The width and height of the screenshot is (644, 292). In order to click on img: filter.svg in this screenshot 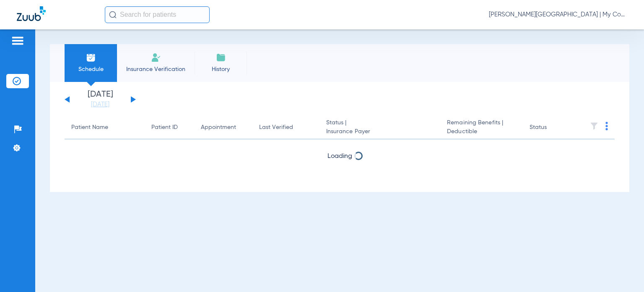, I will do `click(594, 126)`.